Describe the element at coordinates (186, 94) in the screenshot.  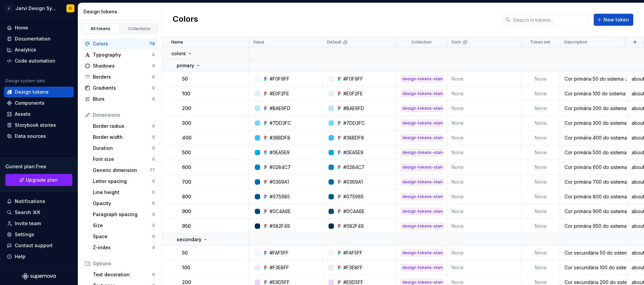
I see `p: 100` at that location.